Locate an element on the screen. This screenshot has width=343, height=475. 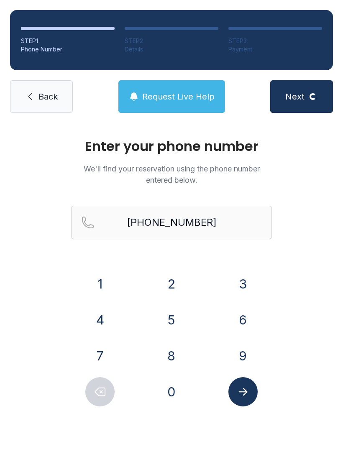
div: Details is located at coordinates (172, 49).